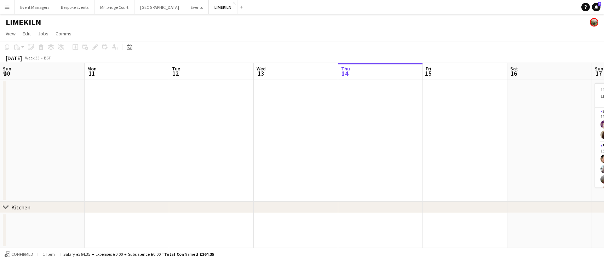 This screenshot has width=604, height=260. Describe the element at coordinates (515, 69) in the screenshot. I see `span: Sat` at that location.